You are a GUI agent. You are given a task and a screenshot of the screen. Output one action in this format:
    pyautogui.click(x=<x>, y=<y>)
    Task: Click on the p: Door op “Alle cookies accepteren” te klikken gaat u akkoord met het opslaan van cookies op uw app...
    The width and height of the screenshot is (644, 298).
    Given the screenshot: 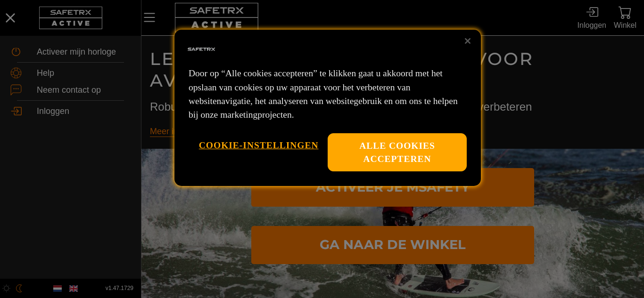 What is the action you would take?
    pyautogui.click(x=328, y=94)
    